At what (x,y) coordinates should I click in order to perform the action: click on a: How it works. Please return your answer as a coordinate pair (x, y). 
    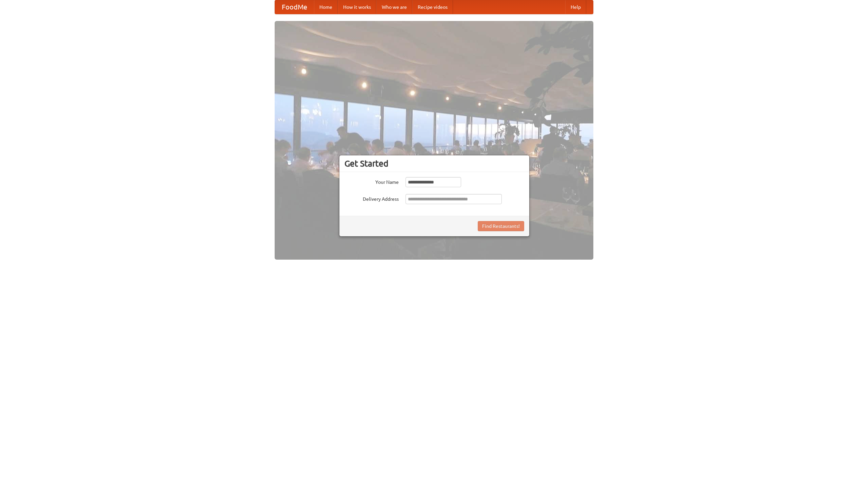
    Looking at the image, I should click on (357, 7).